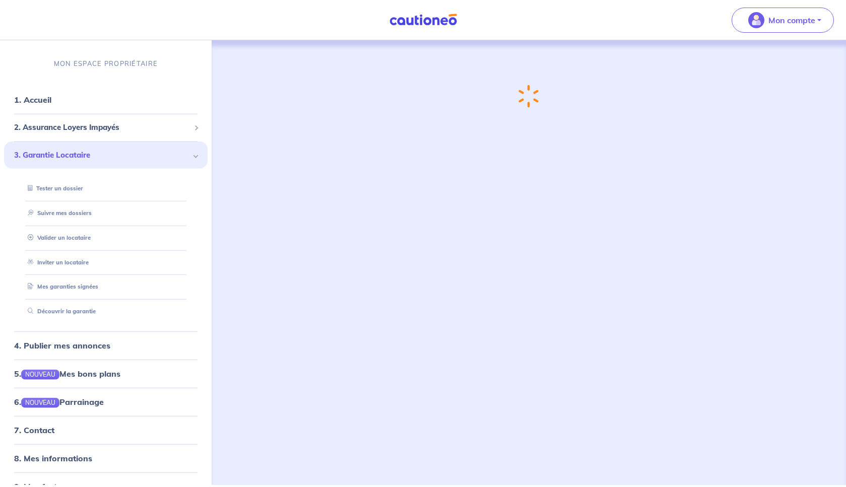 The height and width of the screenshot is (487, 846). Describe the element at coordinates (423, 20) in the screenshot. I see `img: Cautioneo` at that location.